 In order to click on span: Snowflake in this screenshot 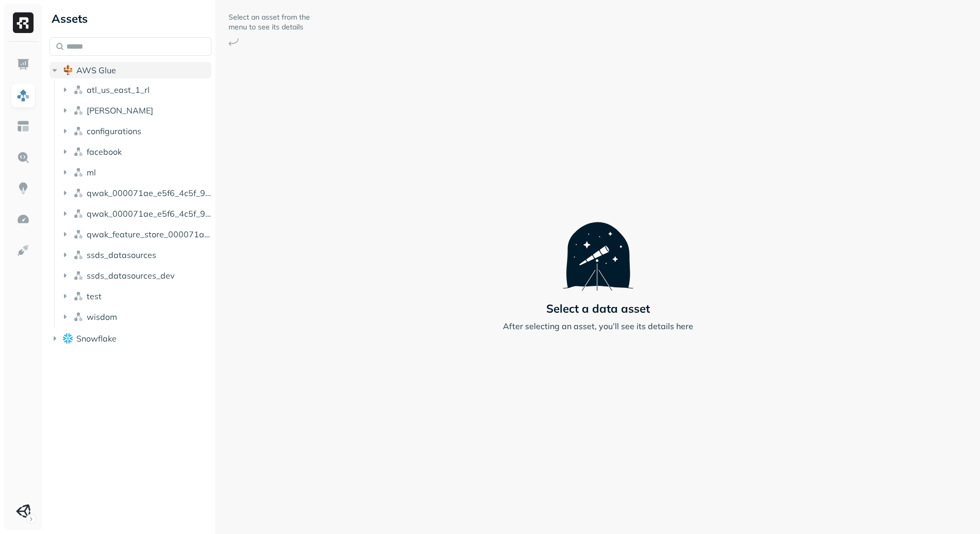, I will do `click(97, 338)`.